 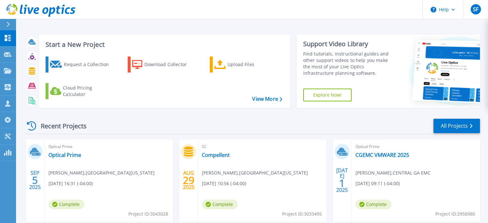 What do you see at coordinates (65, 155) in the screenshot?
I see `a: Optical Prime` at bounding box center [65, 155].